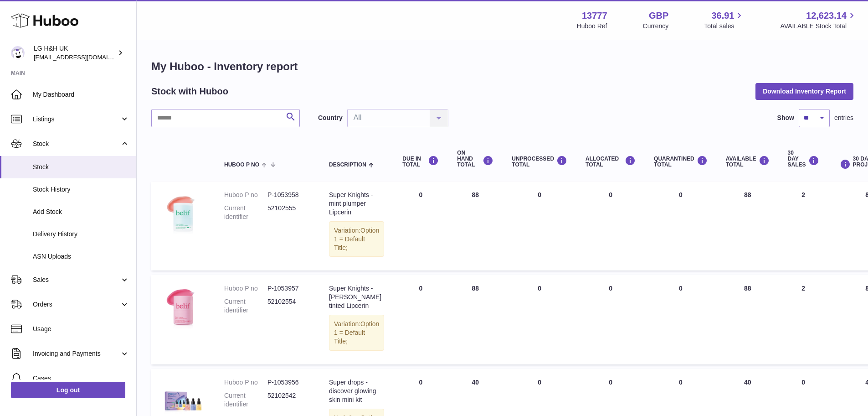 The width and height of the screenshot is (868, 416). Describe the element at coordinates (655, 26) in the screenshot. I see `div: Currency` at that location.